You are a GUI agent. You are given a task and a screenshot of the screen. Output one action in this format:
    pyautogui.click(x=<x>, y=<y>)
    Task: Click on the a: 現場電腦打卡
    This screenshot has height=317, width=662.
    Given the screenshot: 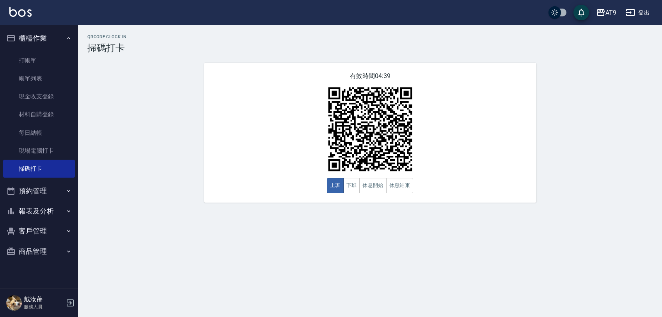 What is the action you would take?
    pyautogui.click(x=39, y=150)
    